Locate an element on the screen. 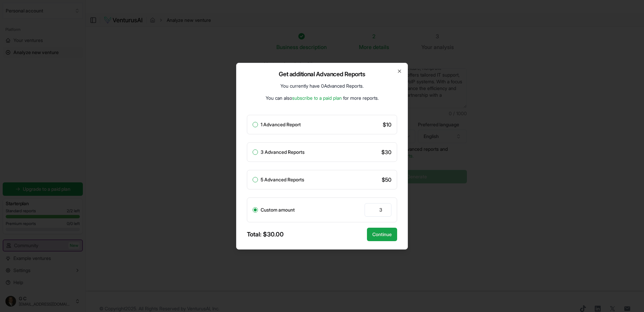  p: You currently have 0 Advanced Reports . is located at coordinates (322, 86).